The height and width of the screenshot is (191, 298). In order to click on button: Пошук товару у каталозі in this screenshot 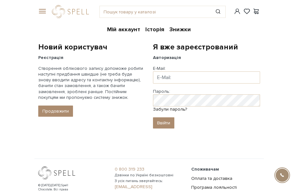, I will do `click(218, 12)`.